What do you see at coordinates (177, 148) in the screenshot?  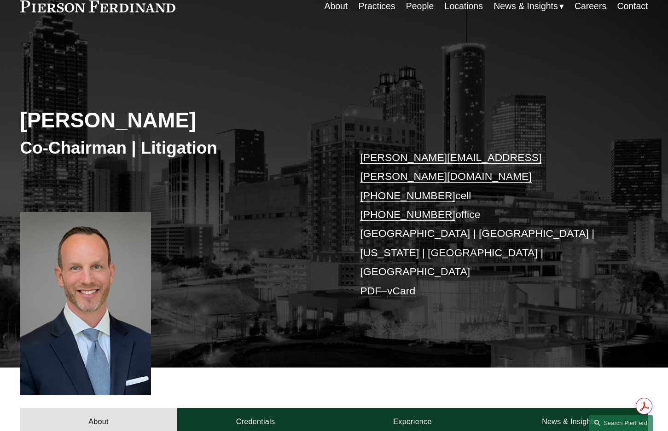 I see `h3: Co-Chairman | Litigation` at bounding box center [177, 148].